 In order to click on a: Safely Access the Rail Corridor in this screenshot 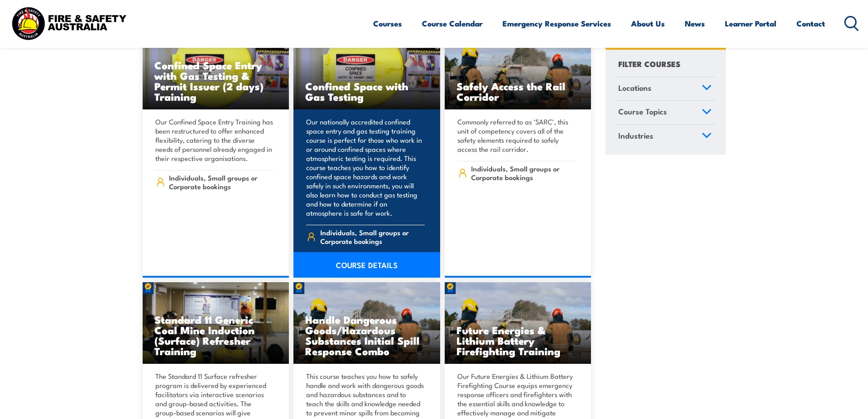, I will do `click(518, 69)`.